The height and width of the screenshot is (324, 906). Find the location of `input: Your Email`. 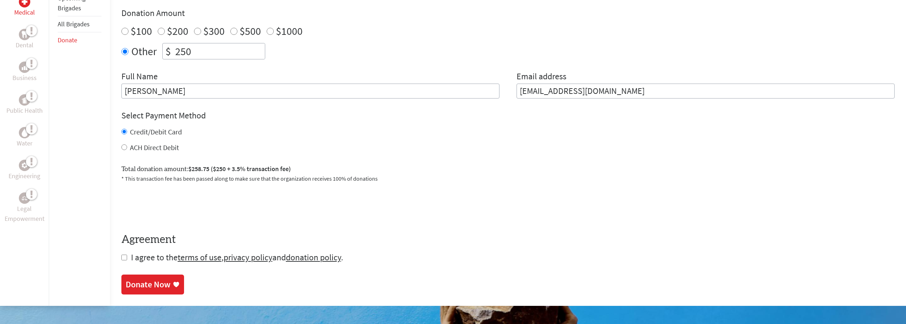

input: Your Email is located at coordinates (705, 91).